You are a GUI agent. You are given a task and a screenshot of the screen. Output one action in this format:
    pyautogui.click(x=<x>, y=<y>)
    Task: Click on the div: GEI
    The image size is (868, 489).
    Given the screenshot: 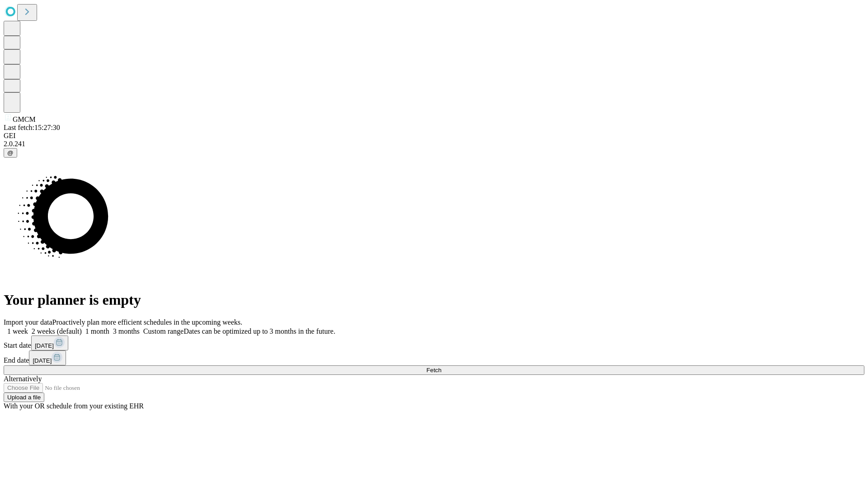 What is the action you would take?
    pyautogui.click(x=434, y=136)
    